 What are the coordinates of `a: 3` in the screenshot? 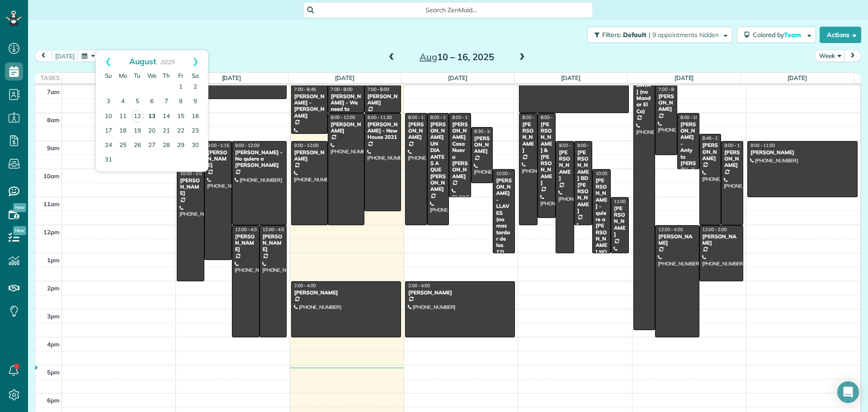 It's located at (108, 101).